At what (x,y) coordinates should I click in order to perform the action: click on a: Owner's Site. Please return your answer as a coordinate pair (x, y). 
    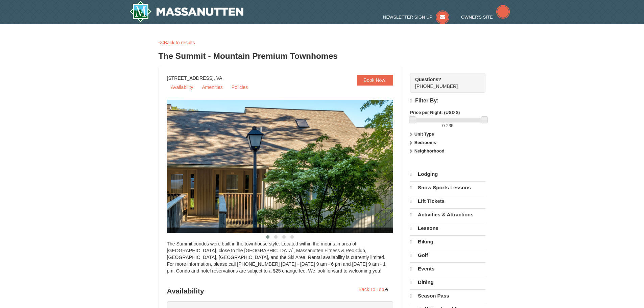
    Looking at the image, I should click on (485, 17).